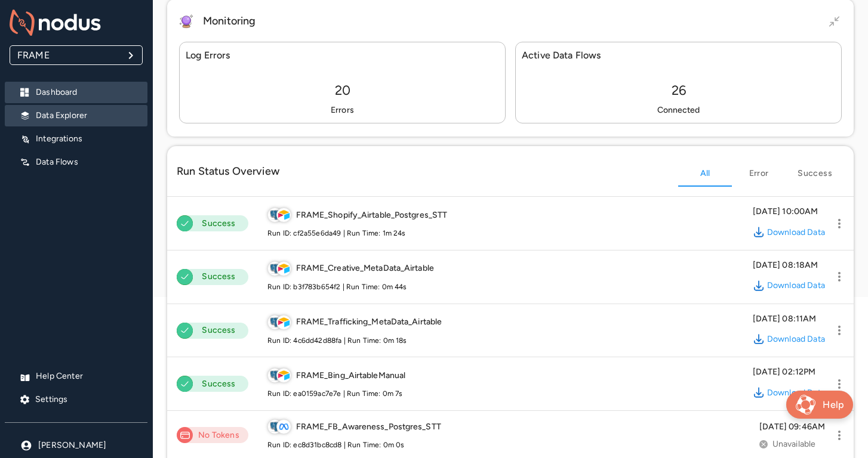 This screenshot has height=458, width=868. Describe the element at coordinates (86, 162) in the screenshot. I see `p: Data Flows` at that location.